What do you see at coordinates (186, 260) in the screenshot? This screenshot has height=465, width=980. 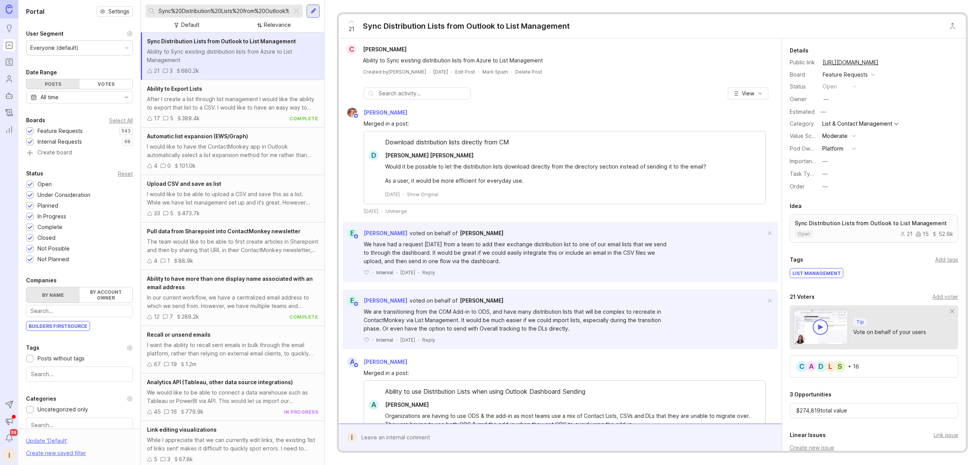 I see `div: 88.9k` at bounding box center [186, 260].